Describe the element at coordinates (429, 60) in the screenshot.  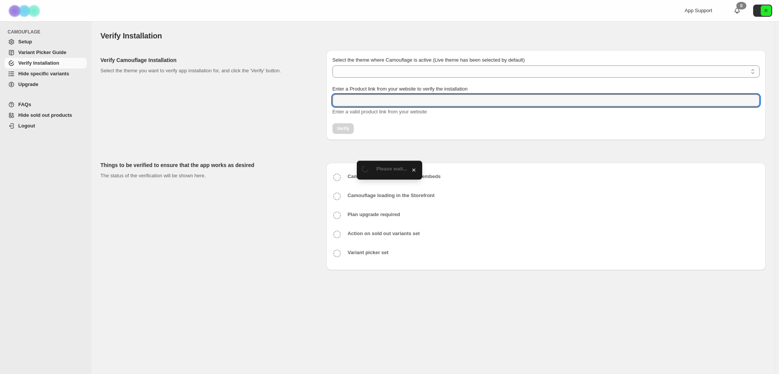
I see `span: Select the theme where Camouflage is active (Live theme has been selected by default)` at that location.